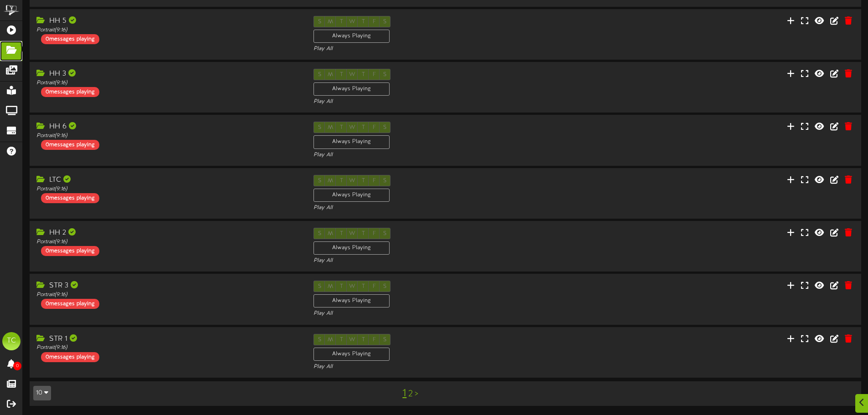  What do you see at coordinates (168, 74) in the screenshot?
I see `div: HH 3` at bounding box center [168, 74].